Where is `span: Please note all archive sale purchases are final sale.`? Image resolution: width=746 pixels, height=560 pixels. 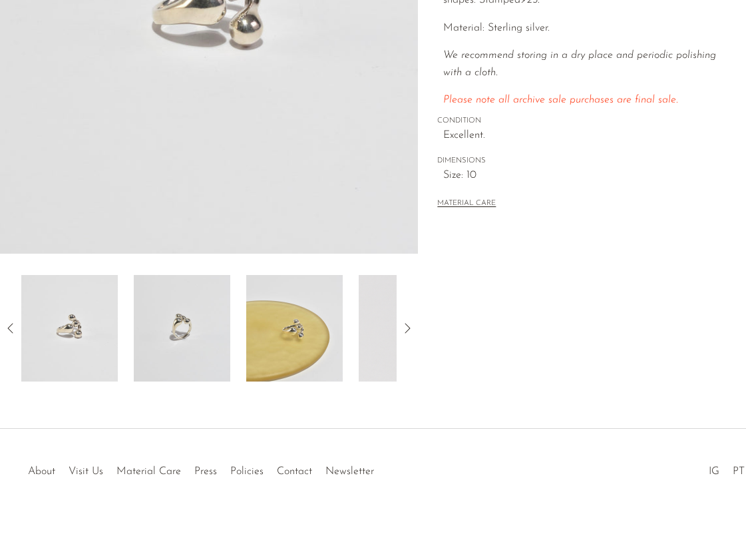
span: Please note all archive sale purchases are final sale. is located at coordinates (560, 100).